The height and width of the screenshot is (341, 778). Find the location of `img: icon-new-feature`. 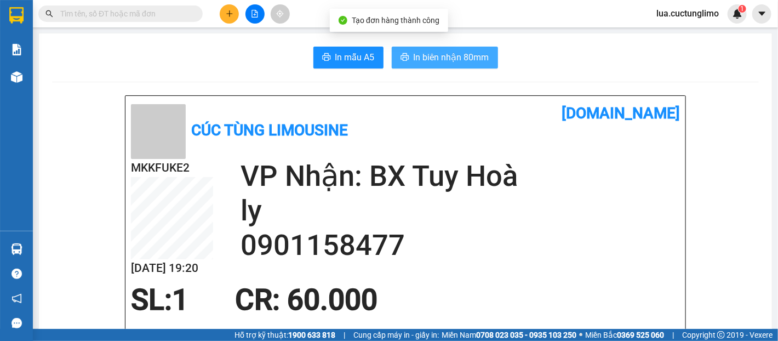

img: icon-new-feature is located at coordinates (737, 14).